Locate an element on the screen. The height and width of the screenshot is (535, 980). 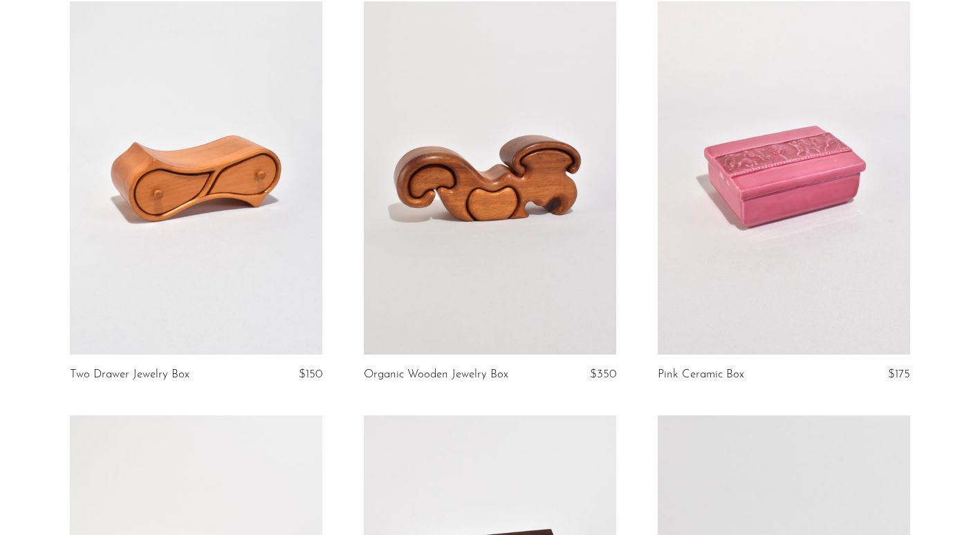
span: $350 is located at coordinates (603, 374).